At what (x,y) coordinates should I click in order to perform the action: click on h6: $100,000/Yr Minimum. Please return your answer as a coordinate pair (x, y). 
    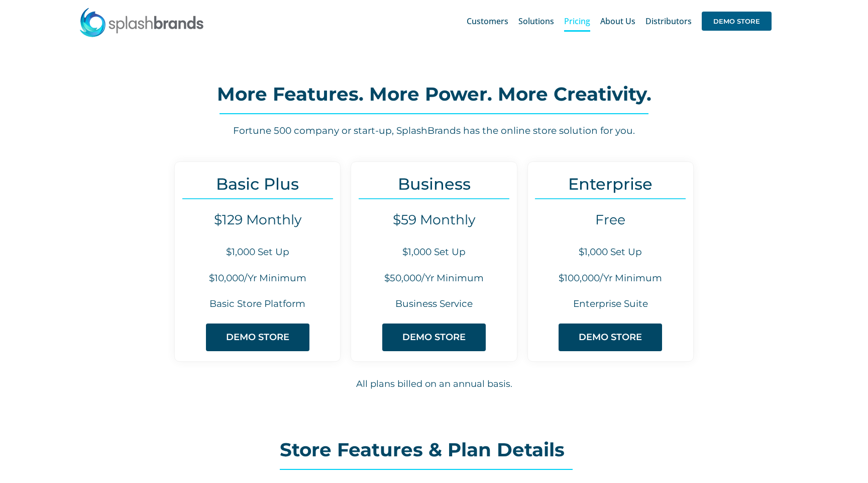
    Looking at the image, I should click on (611, 278).